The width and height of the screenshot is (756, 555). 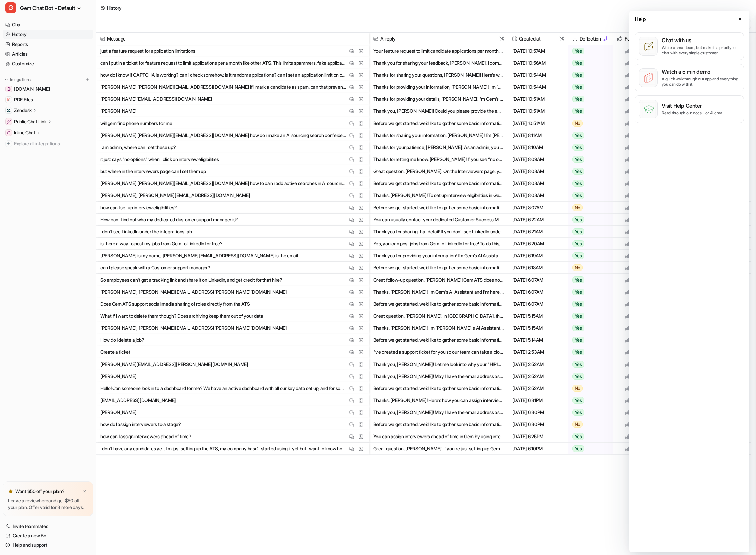 What do you see at coordinates (224, 388) in the screenshot?
I see `p: Hello! Can someone look in to a dashboard for me? We have an active dashboard with all our key da...` at bounding box center [224, 388].